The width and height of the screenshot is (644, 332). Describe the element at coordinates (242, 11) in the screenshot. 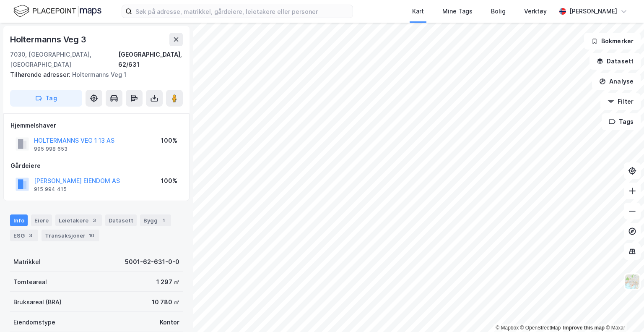

I see `input: Søk på adresse, matrikkel, gårdeiere, leietakere eller personer` at that location.